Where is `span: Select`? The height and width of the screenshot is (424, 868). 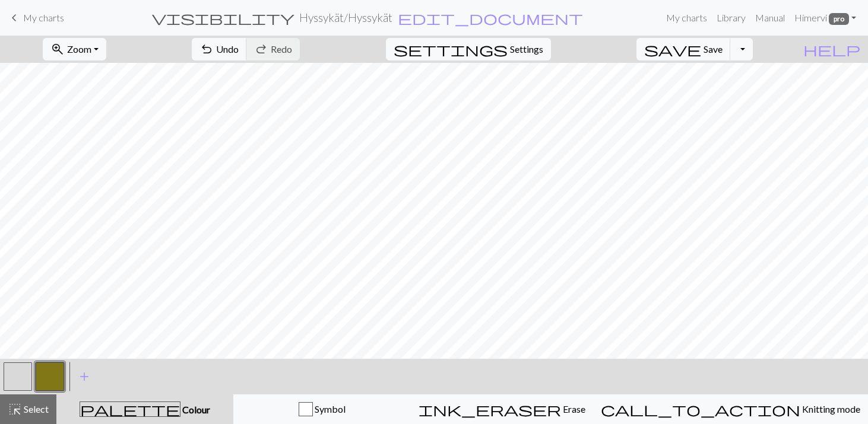 span: Select is located at coordinates (35, 409).